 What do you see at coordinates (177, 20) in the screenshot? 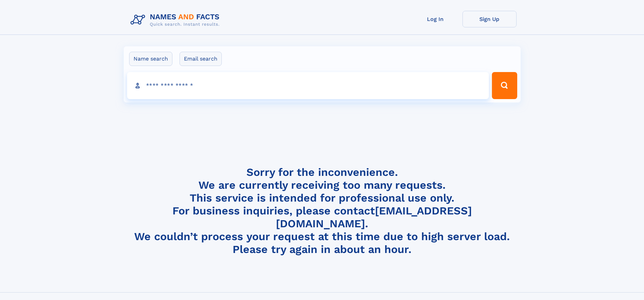
I see `img: Logo Names and Facts` at bounding box center [177, 20].